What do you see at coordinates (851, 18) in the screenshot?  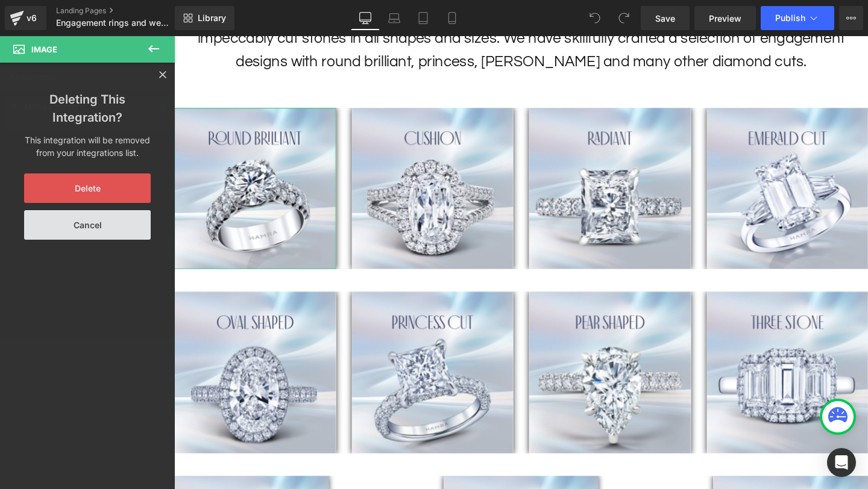 I see `button: More` at bounding box center [851, 18].